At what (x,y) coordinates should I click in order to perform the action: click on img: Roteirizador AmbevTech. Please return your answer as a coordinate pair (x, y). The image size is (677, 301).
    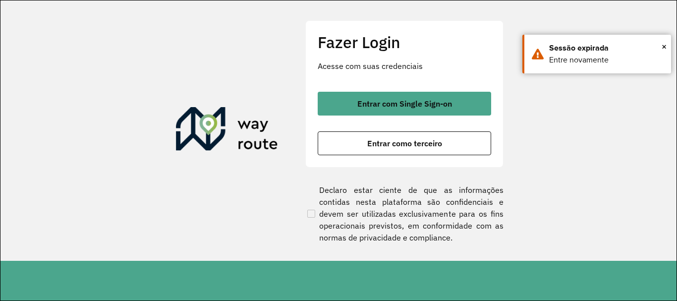
    Looking at the image, I should click on (227, 131).